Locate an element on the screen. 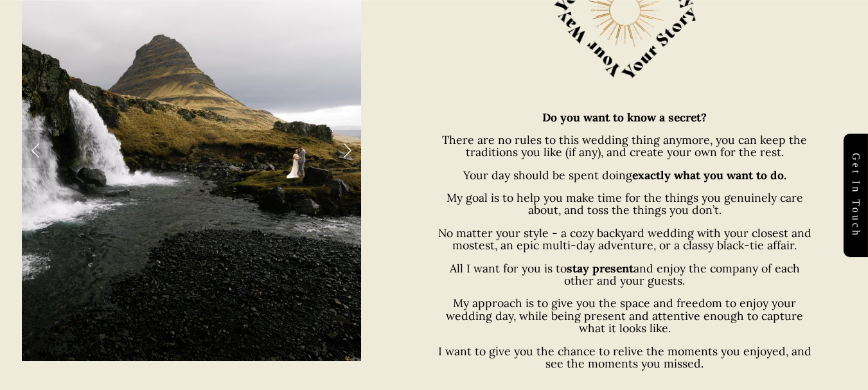 This screenshot has width=868, height=390. strong: stay present is located at coordinates (600, 268).